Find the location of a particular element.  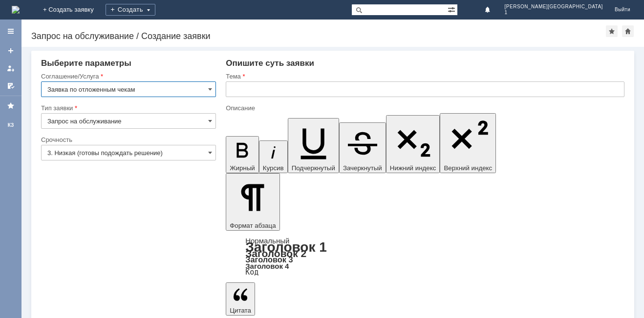

span: Опишите суть заявки is located at coordinates (270, 63).